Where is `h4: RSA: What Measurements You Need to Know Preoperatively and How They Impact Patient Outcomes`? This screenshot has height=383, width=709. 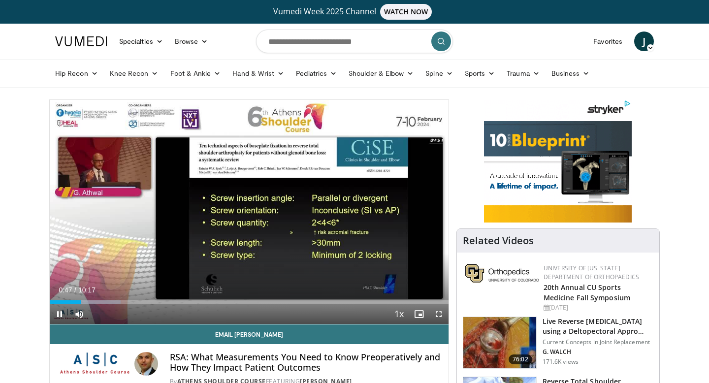
h4: RSA: What Measurements You Need to Know Preoperatively and How They Impact Patient Outcomes is located at coordinates (305, 362).